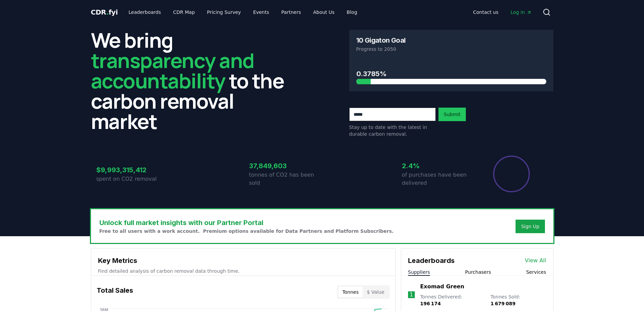  I want to click on p: of purchases have been delivered, so click(438, 179).